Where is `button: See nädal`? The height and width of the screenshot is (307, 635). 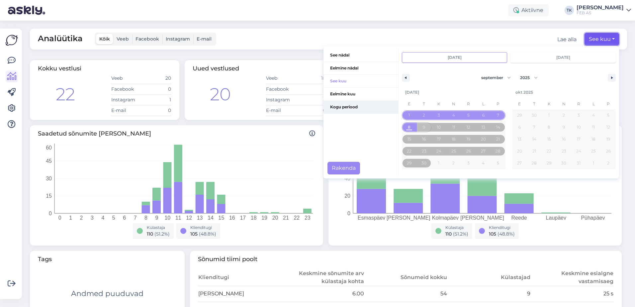
button: See nädal is located at coordinates (361, 55).